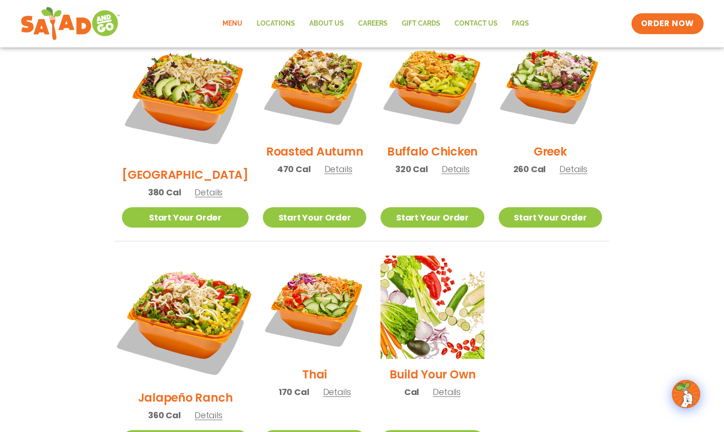 This screenshot has height=432, width=724. I want to click on img: new-SAG-logo-768×292, so click(70, 24).